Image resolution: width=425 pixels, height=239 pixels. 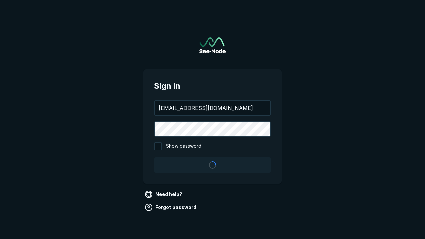 I want to click on img: See-Mode Logo, so click(x=212, y=45).